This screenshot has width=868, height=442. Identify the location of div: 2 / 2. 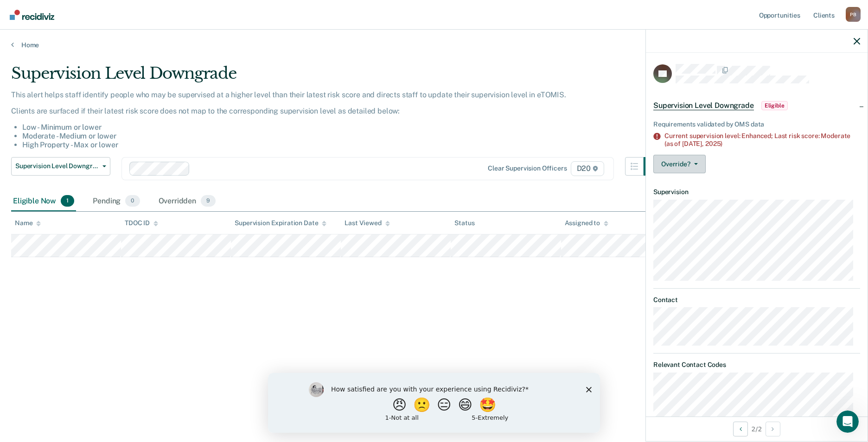
(756, 428).